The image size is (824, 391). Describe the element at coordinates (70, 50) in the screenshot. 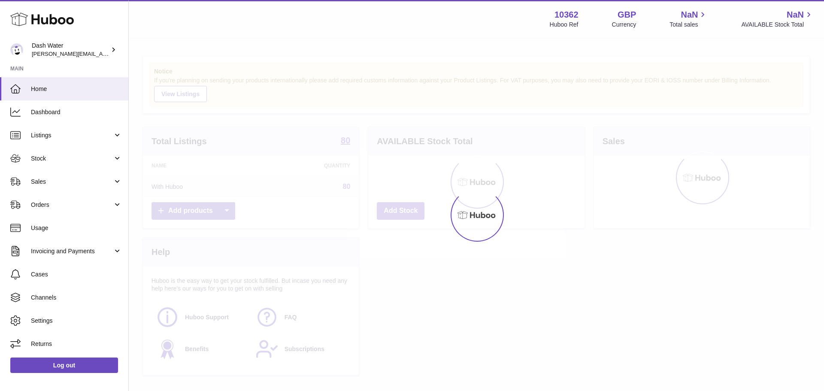

I see `div: Dash Water` at that location.